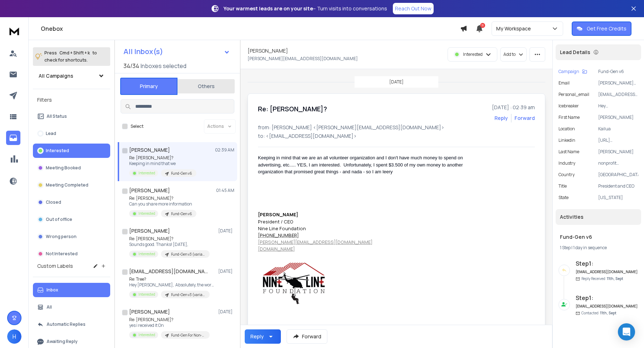 Image resolution: width=644 pixels, height=348 pixels. What do you see at coordinates (177, 52) in the screenshot?
I see `button: All Inbox(s)` at bounding box center [177, 52].